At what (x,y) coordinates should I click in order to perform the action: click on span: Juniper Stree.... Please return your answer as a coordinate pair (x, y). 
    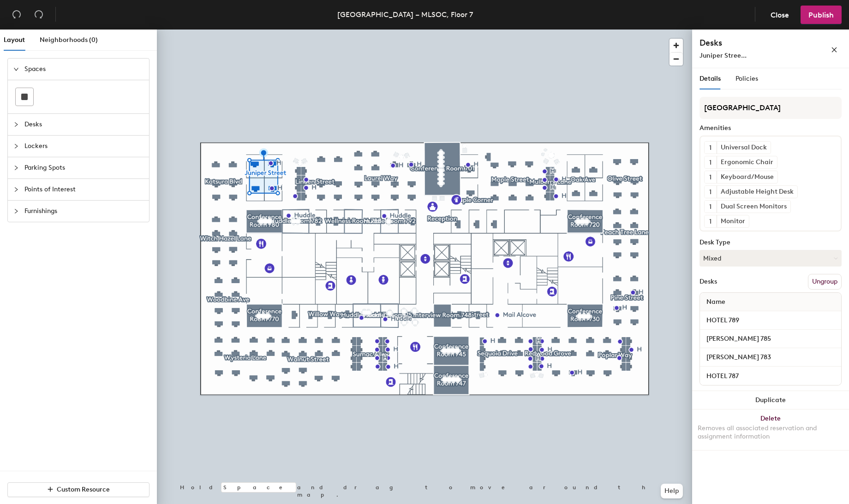
    Looking at the image, I should click on (722, 55).